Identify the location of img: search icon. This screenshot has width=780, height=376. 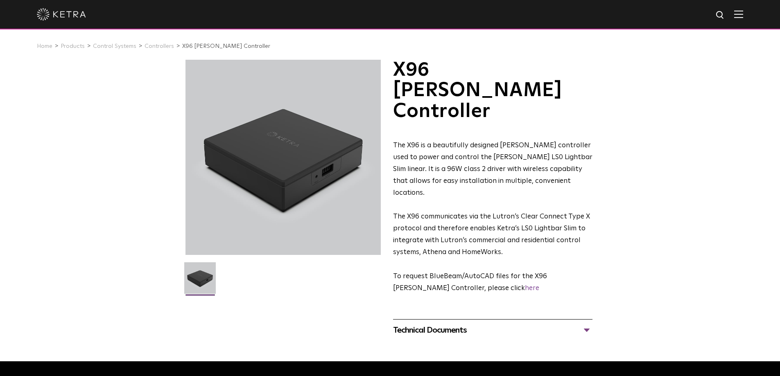
(720, 15).